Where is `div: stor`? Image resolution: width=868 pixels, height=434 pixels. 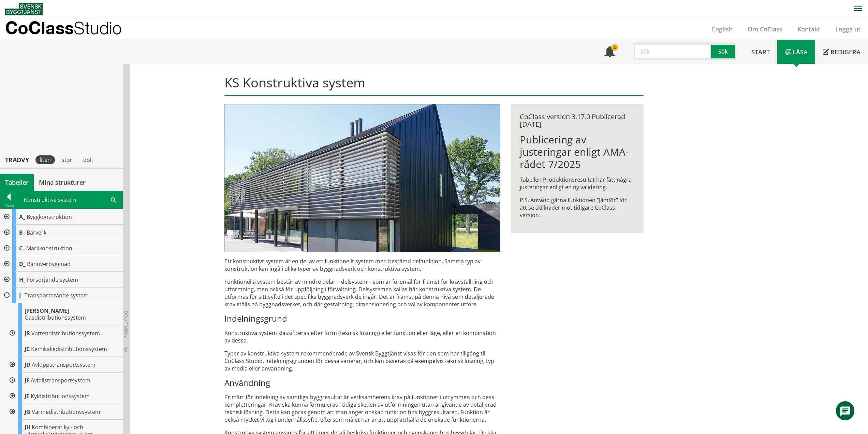
div: stor is located at coordinates (67, 160).